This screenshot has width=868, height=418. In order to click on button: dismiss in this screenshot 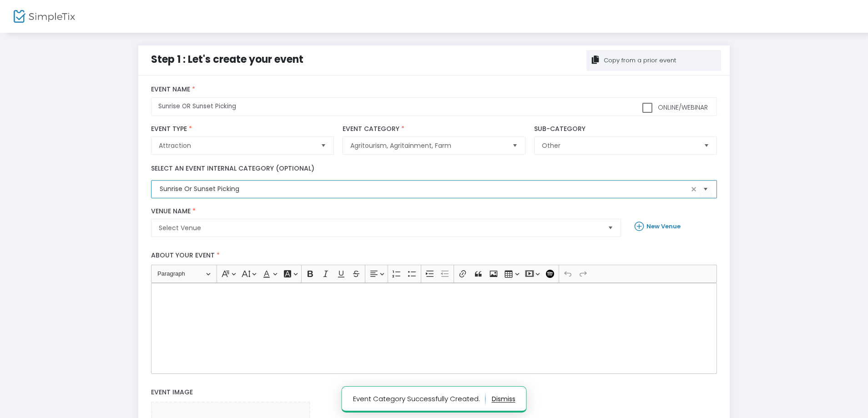, I will do `click(504, 398)`.